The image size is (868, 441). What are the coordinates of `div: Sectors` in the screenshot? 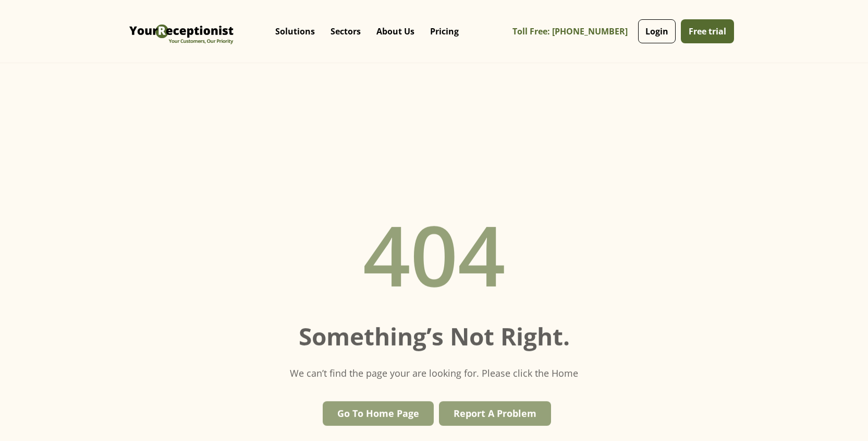 It's located at (346, 32).